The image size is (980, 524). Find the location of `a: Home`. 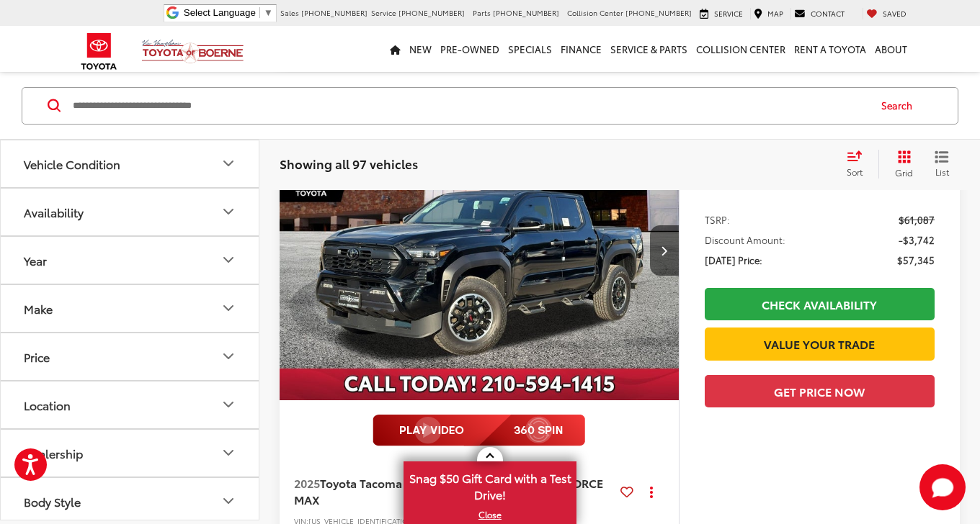

a: Home is located at coordinates (395, 49).